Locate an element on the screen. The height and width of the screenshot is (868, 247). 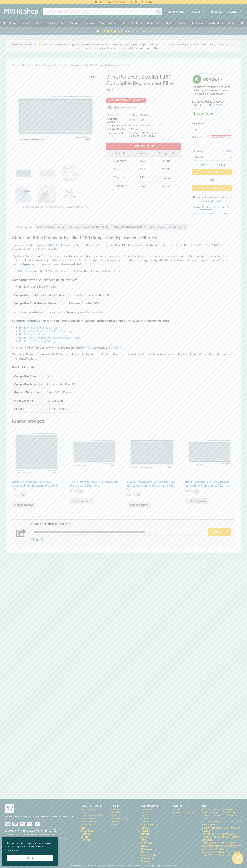
span: Brink Renovent Excellent 180 Compatible Replacement Filter Set is located at coordinates (97, 65).